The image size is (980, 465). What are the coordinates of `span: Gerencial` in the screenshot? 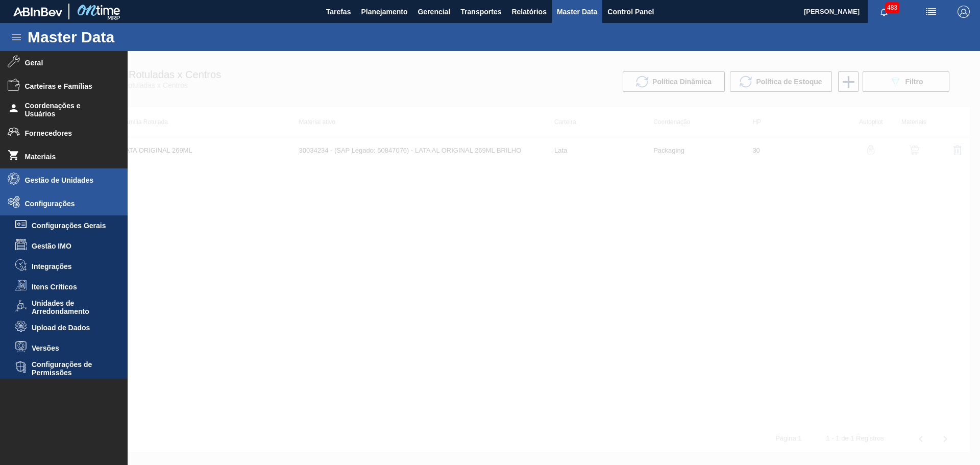 It's located at (434, 12).